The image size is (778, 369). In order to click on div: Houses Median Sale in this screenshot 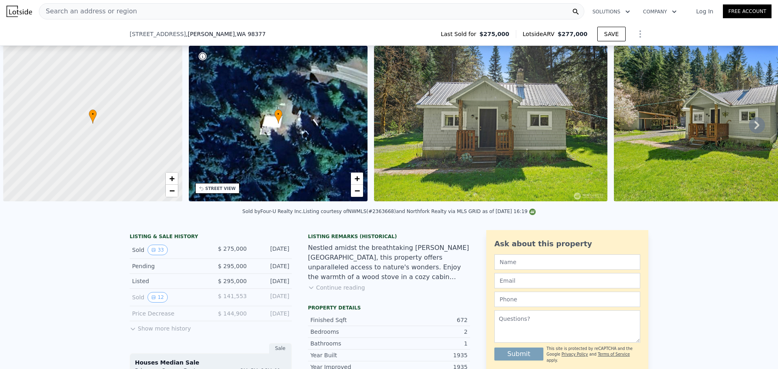, I will do `click(211, 363)`.